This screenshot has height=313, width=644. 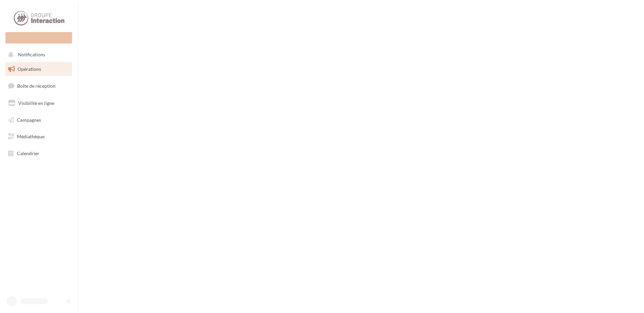 What do you see at coordinates (31, 55) in the screenshot?
I see `span: Notifications` at bounding box center [31, 55].